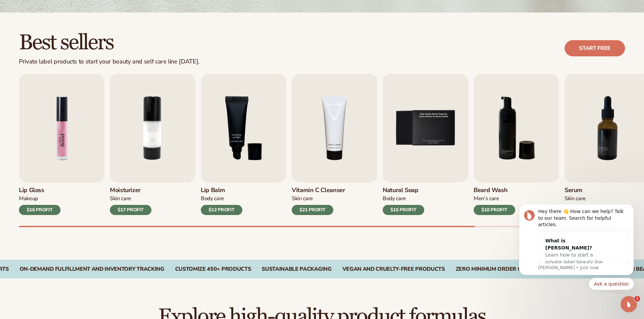 This screenshot has width=644, height=319. I want to click on div: $17 PROFIT, so click(130, 210).